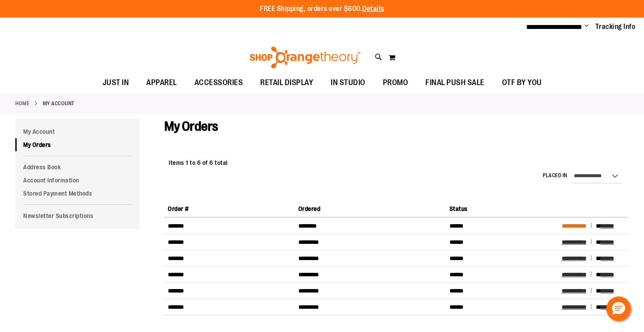  I want to click on span: FINAL PUSH SALE, so click(455, 83).